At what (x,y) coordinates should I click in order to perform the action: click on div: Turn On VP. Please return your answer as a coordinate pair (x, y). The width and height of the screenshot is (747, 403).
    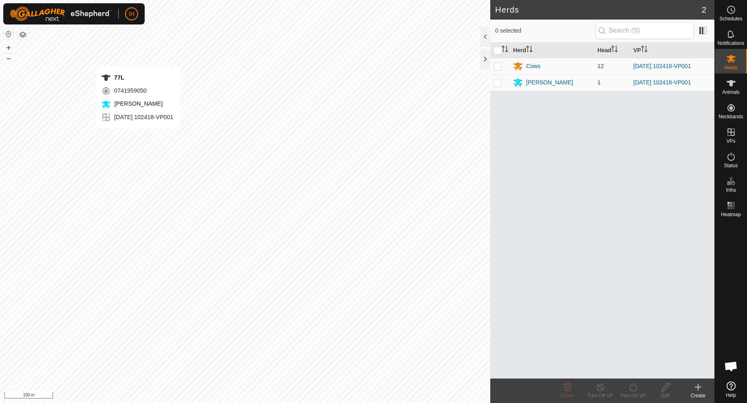
    Looking at the image, I should click on (633, 395).